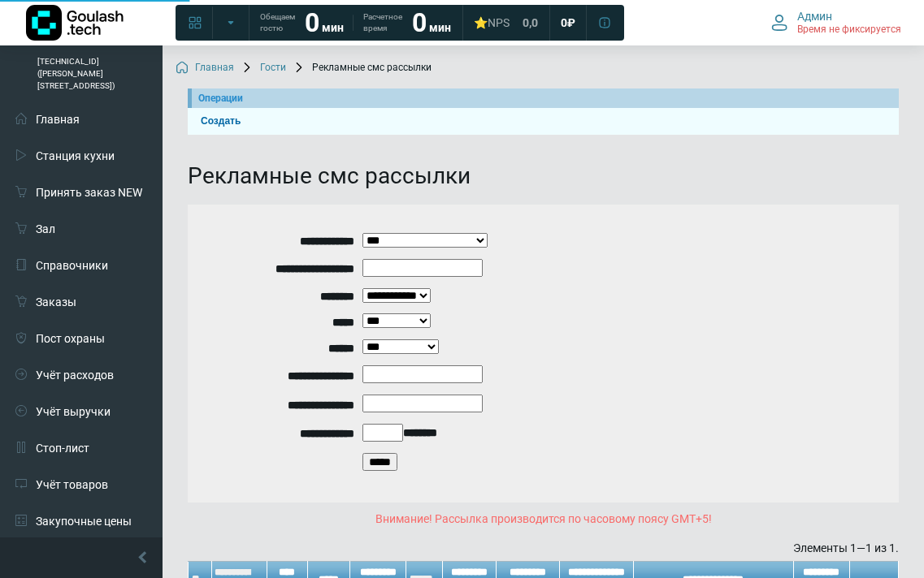  I want to click on span: 0,0, so click(530, 23).